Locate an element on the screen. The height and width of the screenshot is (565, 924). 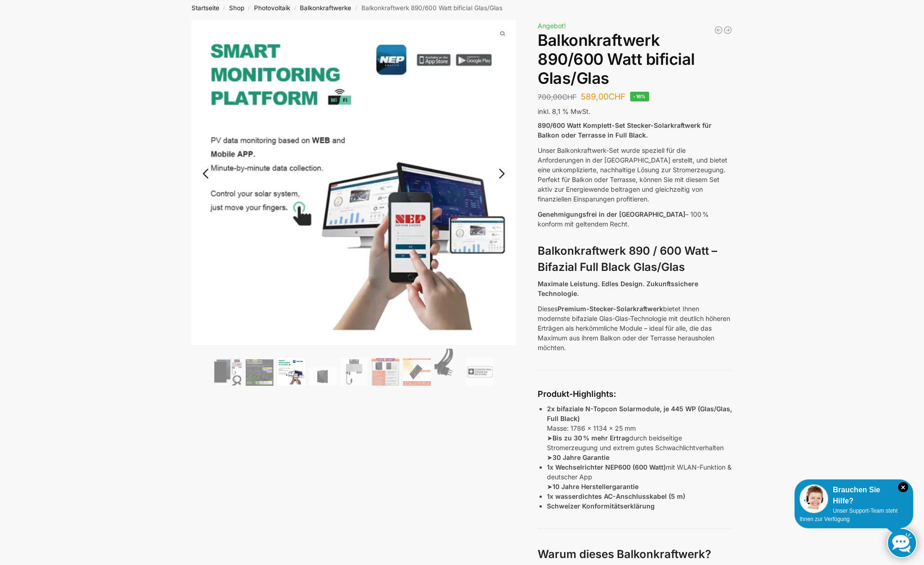
bdi: 589,00 is located at coordinates (603, 96).